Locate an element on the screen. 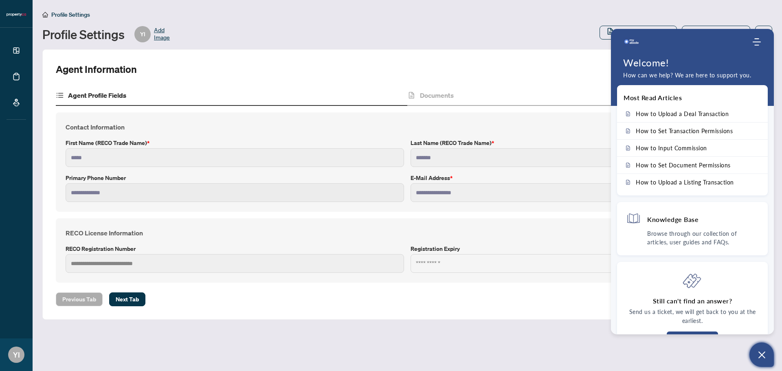  p: Send us a ticket, we will get back to you at the earliest. is located at coordinates (693, 317).